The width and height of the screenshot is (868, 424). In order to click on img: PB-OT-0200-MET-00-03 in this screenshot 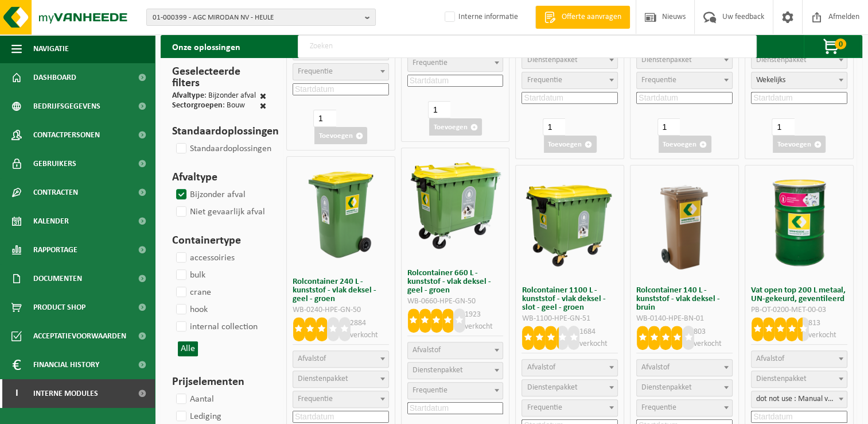, I will do `click(799, 223)`.